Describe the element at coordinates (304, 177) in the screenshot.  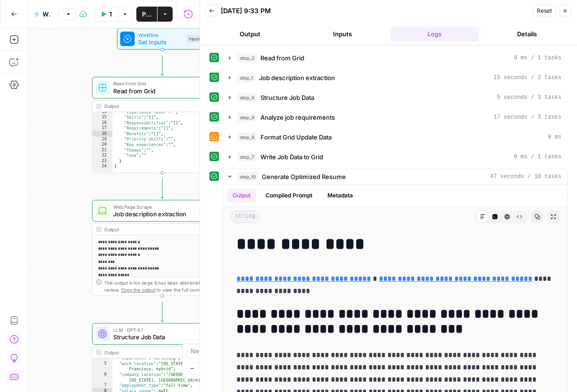
I see `span: Generate Optimized Resume` at that location.